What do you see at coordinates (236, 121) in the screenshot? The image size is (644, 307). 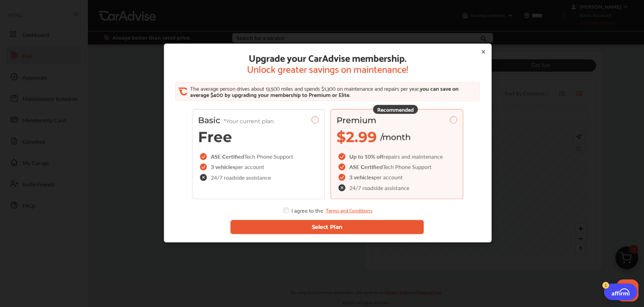 I see `span: Basic` at bounding box center [236, 121].